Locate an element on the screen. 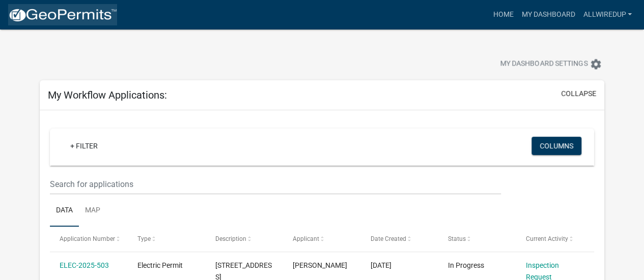 The width and height of the screenshot is (644, 280). span: Craig Hinkle is located at coordinates (319, 265).